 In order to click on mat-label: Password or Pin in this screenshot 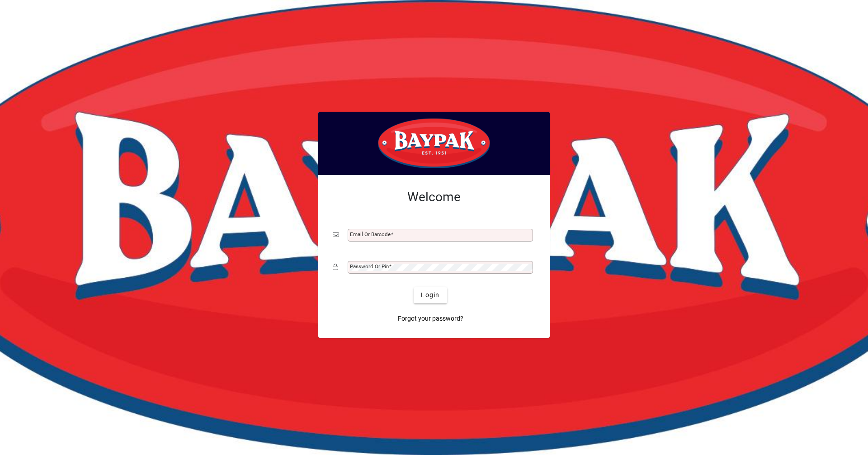, I will do `click(370, 266)`.